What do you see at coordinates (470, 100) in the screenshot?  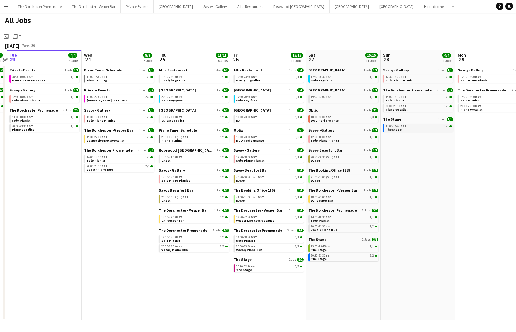 I see `span: Solo Pianist` at bounding box center [470, 100].